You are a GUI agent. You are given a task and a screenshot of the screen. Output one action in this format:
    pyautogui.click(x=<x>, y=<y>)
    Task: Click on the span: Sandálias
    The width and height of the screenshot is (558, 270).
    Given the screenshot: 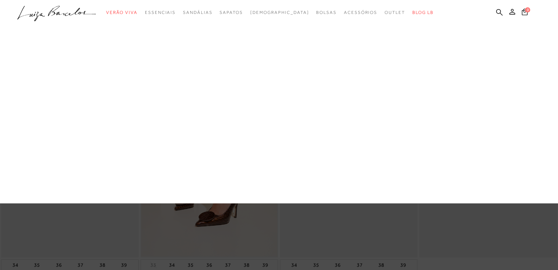 What is the action you would take?
    pyautogui.click(x=198, y=12)
    